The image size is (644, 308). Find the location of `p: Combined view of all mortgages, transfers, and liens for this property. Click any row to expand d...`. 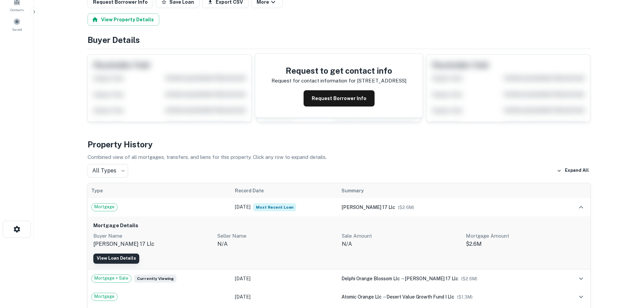

p: Combined view of all mortgages, transfers, and liens for this property. Click any row to expand d... is located at coordinates (339, 157).